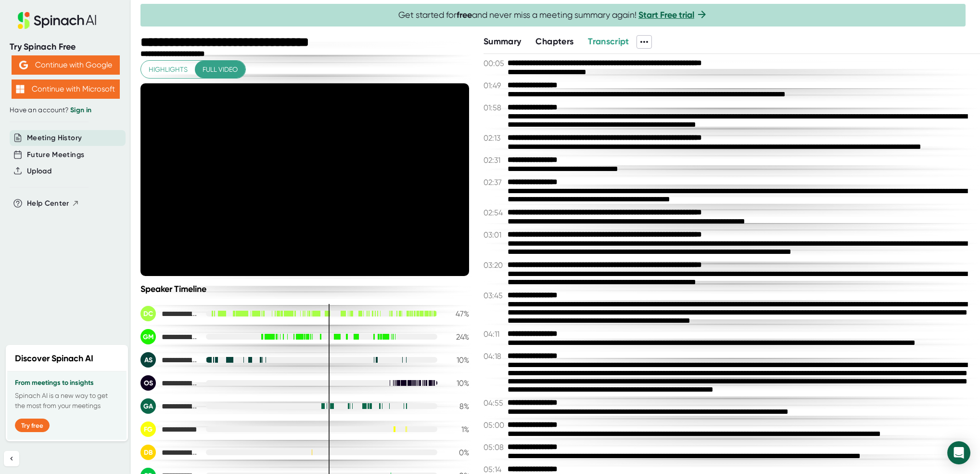  What do you see at coordinates (24, 65) in the screenshot?
I see `img: Aehbyd4JwY73AAAAAElFTkSuQmCC` at bounding box center [24, 65].